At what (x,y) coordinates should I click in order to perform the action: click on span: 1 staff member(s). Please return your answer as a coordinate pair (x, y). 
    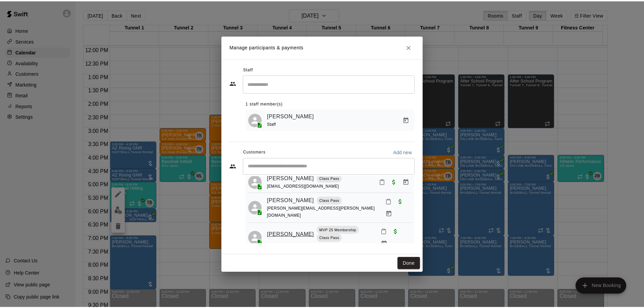
    Looking at the image, I should click on (266, 104).